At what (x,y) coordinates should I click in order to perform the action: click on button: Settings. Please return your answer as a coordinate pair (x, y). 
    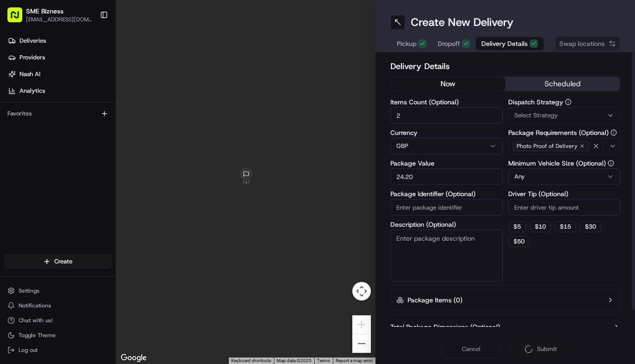
    Looking at the image, I should click on (57, 291).